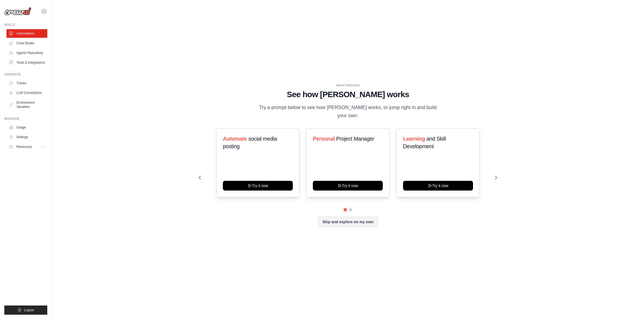 The width and height of the screenshot is (644, 319). Describe the element at coordinates (27, 147) in the screenshot. I see `button: Resources` at that location.